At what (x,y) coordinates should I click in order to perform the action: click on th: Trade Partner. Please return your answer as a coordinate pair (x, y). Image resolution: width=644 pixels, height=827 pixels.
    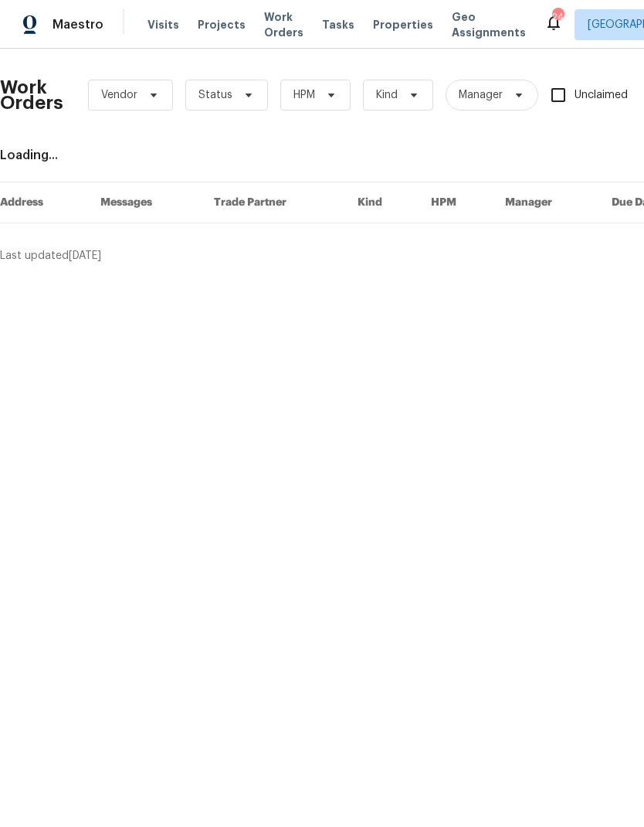
    Looking at the image, I should click on (273, 202).